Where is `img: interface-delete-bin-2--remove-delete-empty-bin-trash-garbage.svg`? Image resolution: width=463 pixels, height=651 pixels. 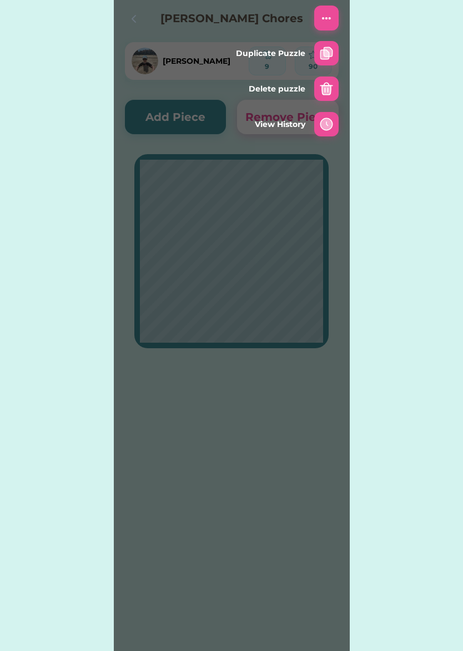
img: interface-delete-bin-2--remove-delete-empty-bin-trash-garbage.svg is located at coordinates (326, 89).